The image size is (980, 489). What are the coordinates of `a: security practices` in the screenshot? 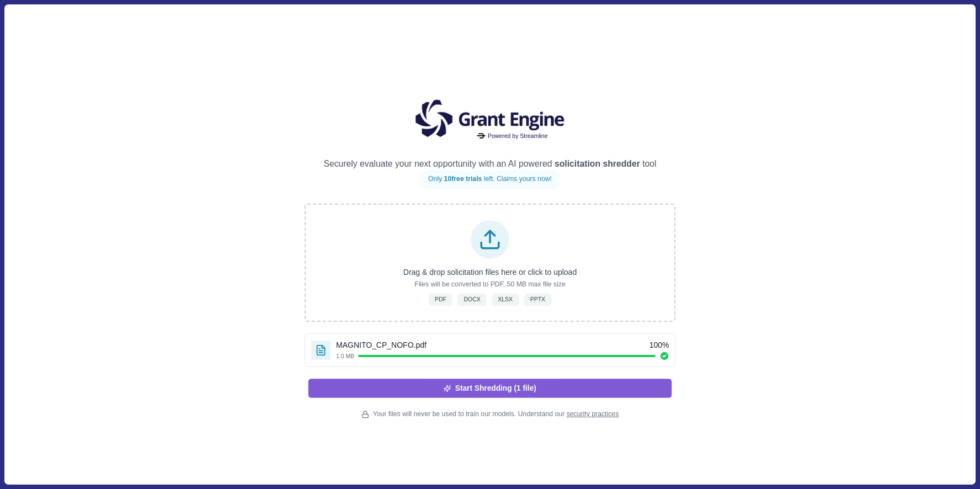 It's located at (593, 414).